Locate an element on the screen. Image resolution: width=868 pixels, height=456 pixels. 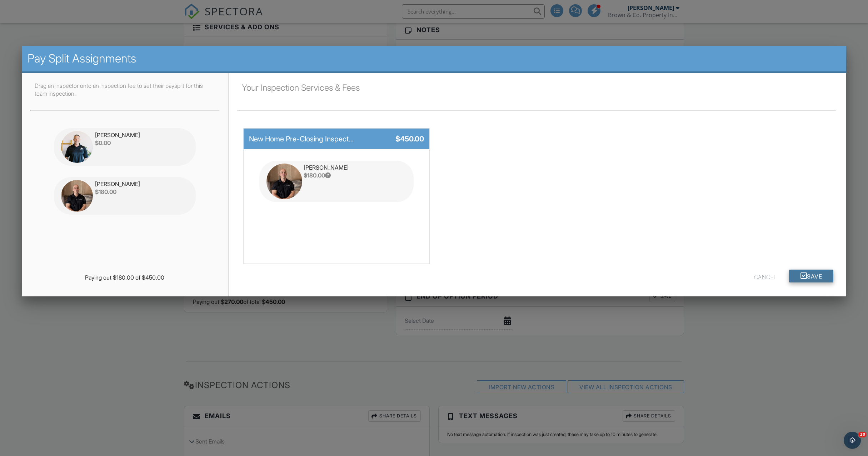
div: New Home Pre-Closing Inspection is located at coordinates (302, 139).